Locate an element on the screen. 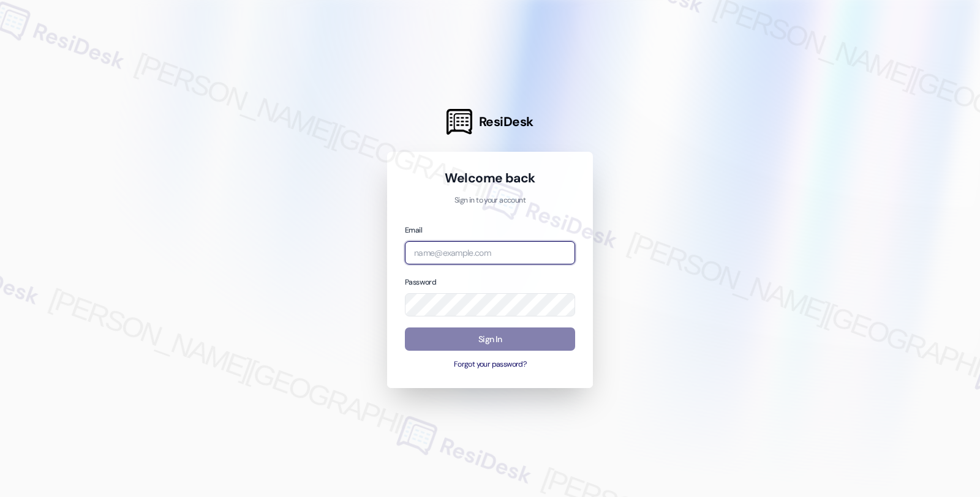 This screenshot has height=497, width=980. span: ResiDesk is located at coordinates (506, 122).